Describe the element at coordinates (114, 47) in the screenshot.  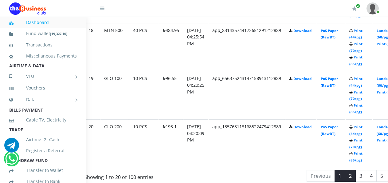
I see `td: MTN 500` at that location.